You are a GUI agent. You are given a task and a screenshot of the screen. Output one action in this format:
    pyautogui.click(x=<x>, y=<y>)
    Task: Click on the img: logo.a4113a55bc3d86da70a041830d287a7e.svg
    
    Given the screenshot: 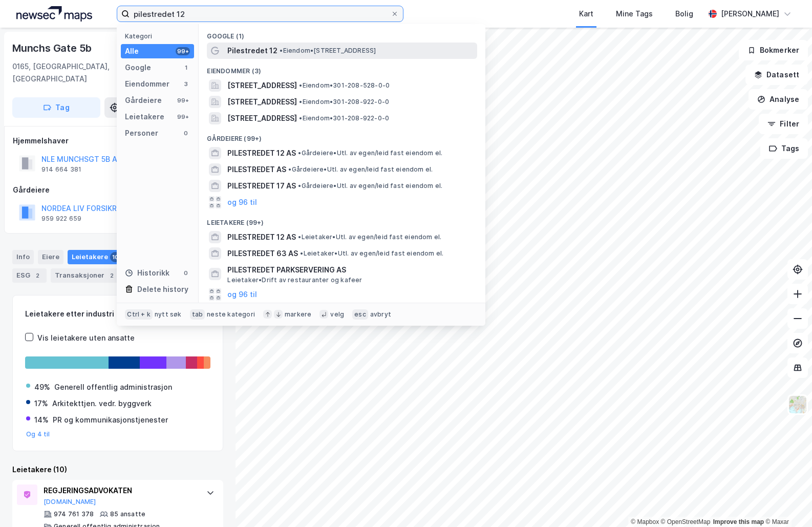 What is the action you would take?
    pyautogui.click(x=54, y=14)
    